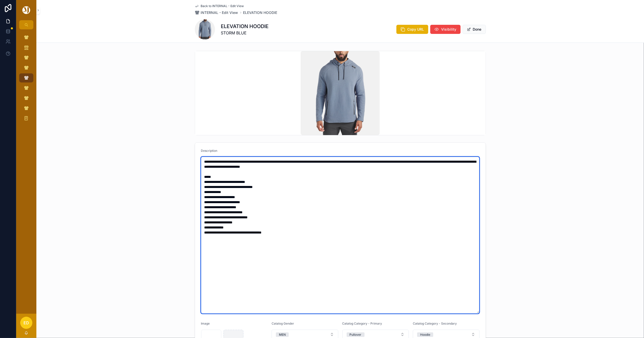  Describe the element at coordinates (260, 13) in the screenshot. I see `a: ELEVATION HOODIE` at that location.